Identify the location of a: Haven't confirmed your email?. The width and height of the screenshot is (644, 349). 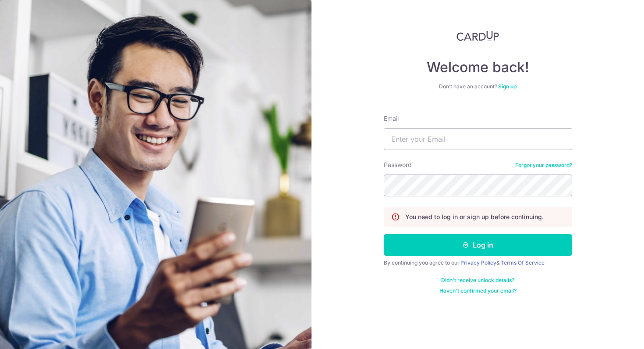
(478, 291).